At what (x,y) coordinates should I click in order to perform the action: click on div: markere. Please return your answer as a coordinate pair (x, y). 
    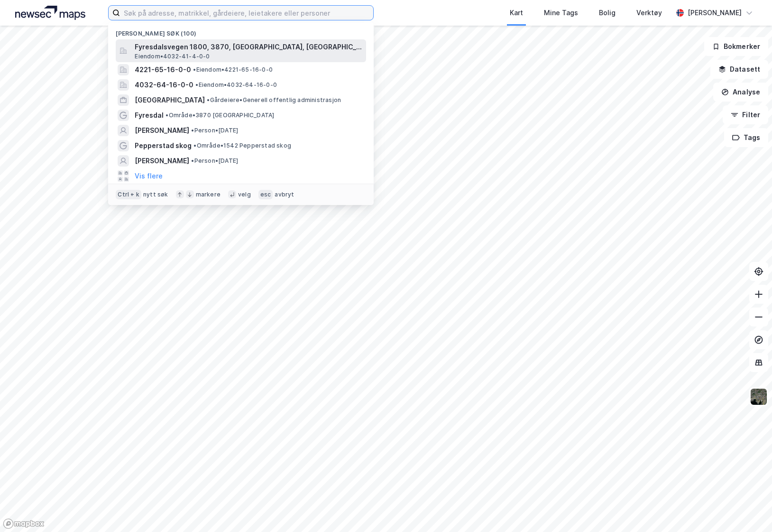
    Looking at the image, I should click on (208, 194).